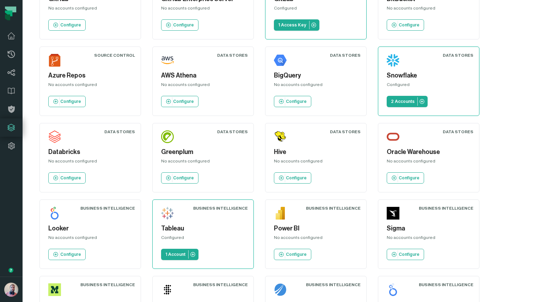  I want to click on h5: Hive, so click(316, 152).